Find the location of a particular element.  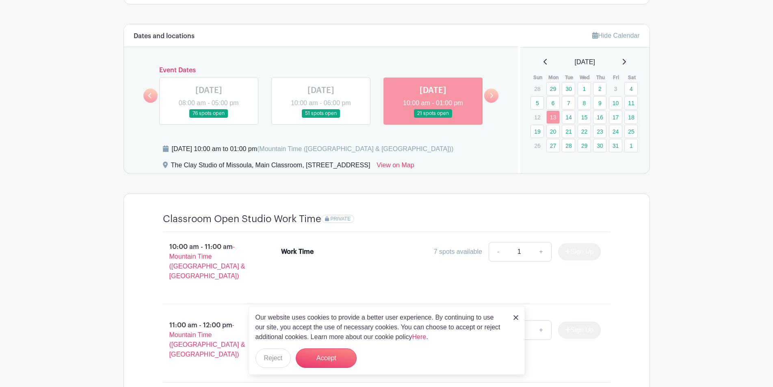

a: 5 is located at coordinates (537, 103).